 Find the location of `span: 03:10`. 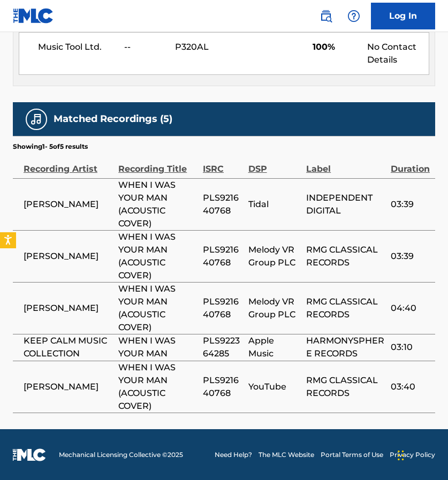

span: 03:10 is located at coordinates (410, 348).